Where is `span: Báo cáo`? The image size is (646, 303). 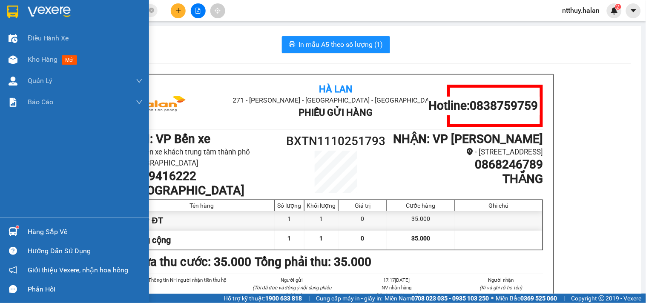
span: Báo cáo is located at coordinates (40, 102).